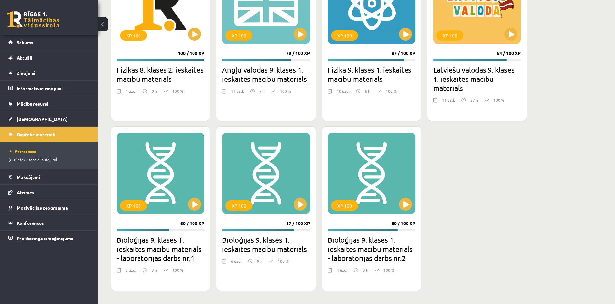 The height and width of the screenshot is (304, 615). I want to click on p: 8 h, so click(368, 91).